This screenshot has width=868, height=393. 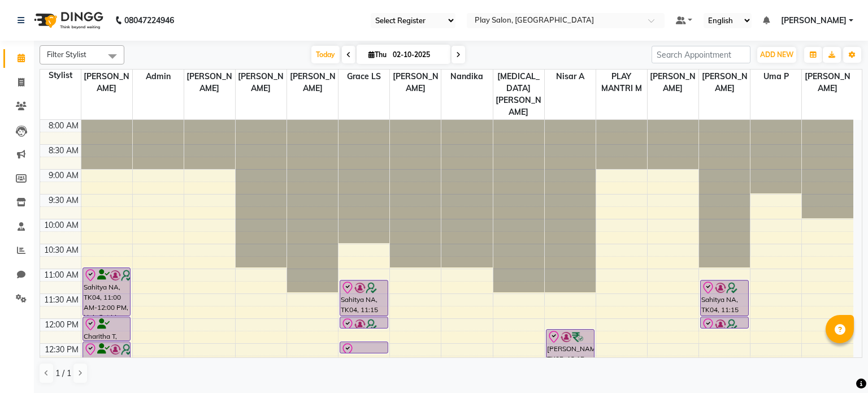 What do you see at coordinates (364, 298) in the screenshot?
I see `div: Sahitya NA, TK04, 11:15 AM-12:00 PM, Deluxe Manicure` at bounding box center [364, 298].